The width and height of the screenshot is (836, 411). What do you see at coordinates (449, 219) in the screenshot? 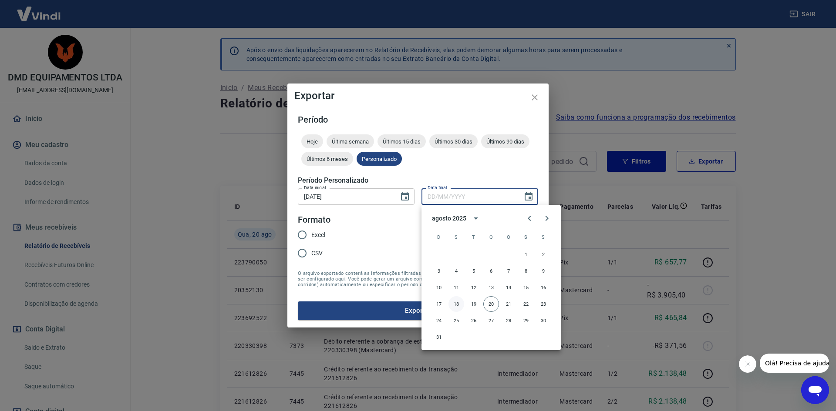
I see `div: agosto 2025` at bounding box center [449, 219].